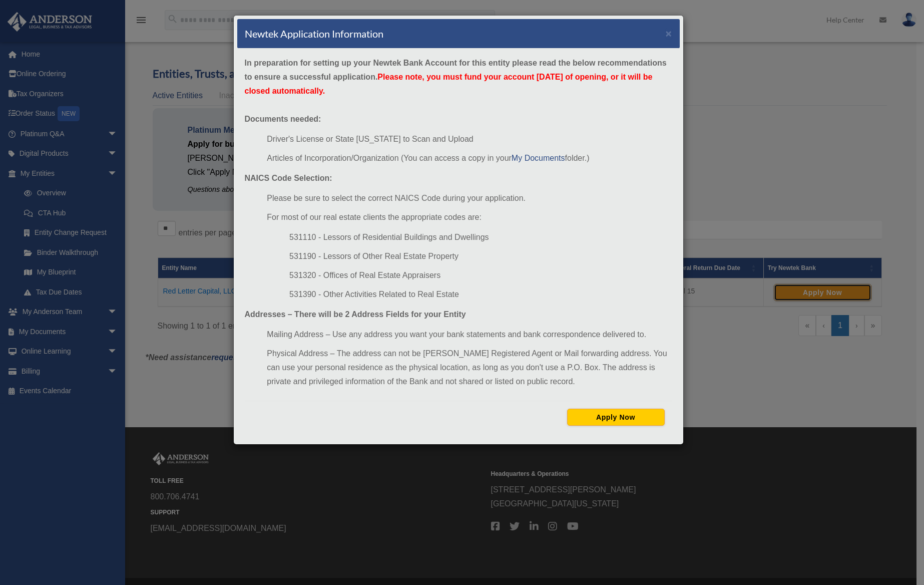  What do you see at coordinates (469, 158) in the screenshot?
I see `li: Articles of Incorporation/Organization (You can access a copy in your folder.)` at bounding box center [469, 158].